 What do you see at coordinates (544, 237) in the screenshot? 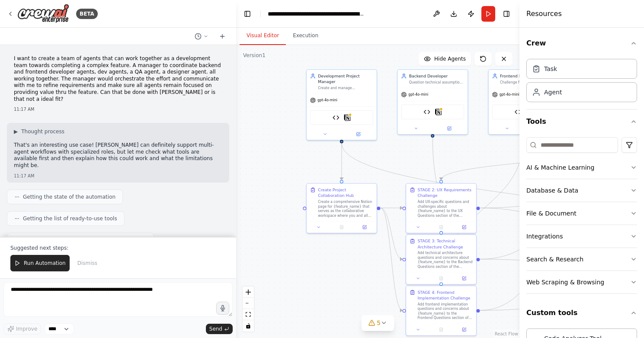
I see `div: Integrations` at bounding box center [544, 237].